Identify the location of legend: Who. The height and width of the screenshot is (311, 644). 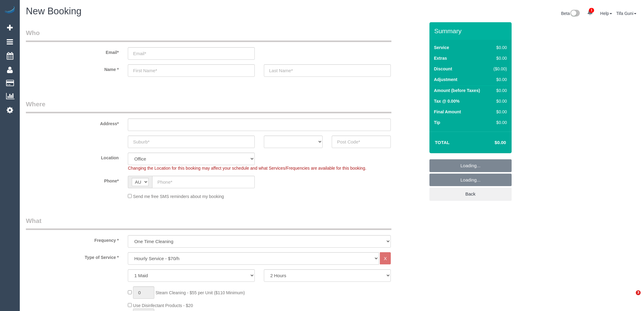
(208, 35).